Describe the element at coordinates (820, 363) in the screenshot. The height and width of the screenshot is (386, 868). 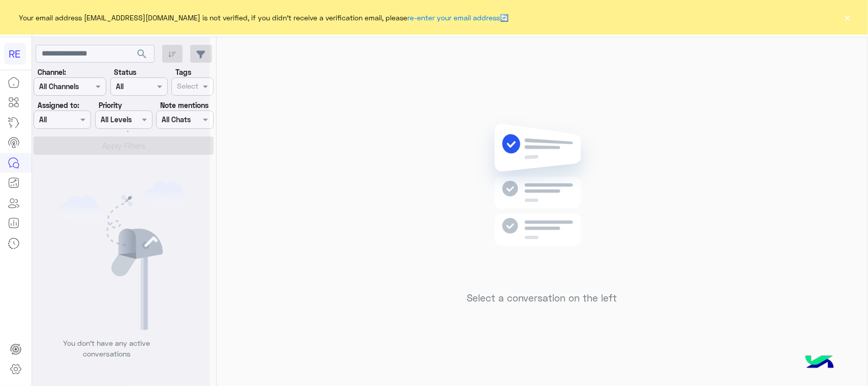
I see `img: hulul-logo.png` at that location.